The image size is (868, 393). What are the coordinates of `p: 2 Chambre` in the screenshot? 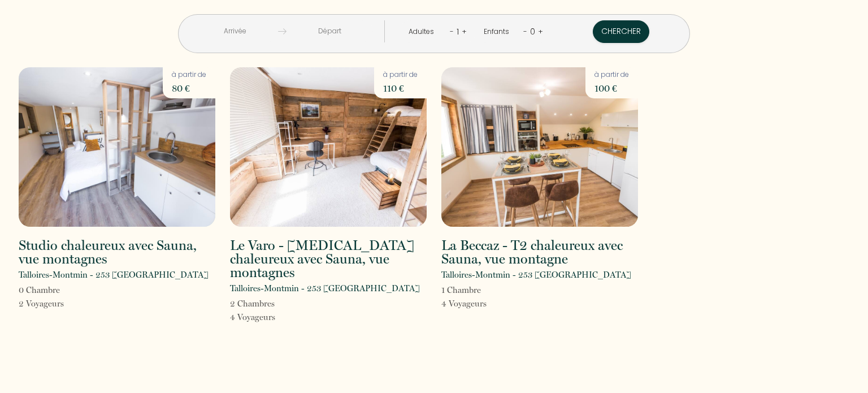 It's located at (253, 304).